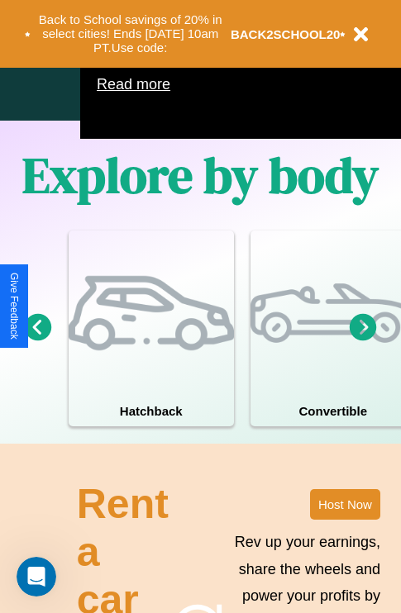  Describe the element at coordinates (200, 175) in the screenshot. I see `h1: Explore by body` at that location.